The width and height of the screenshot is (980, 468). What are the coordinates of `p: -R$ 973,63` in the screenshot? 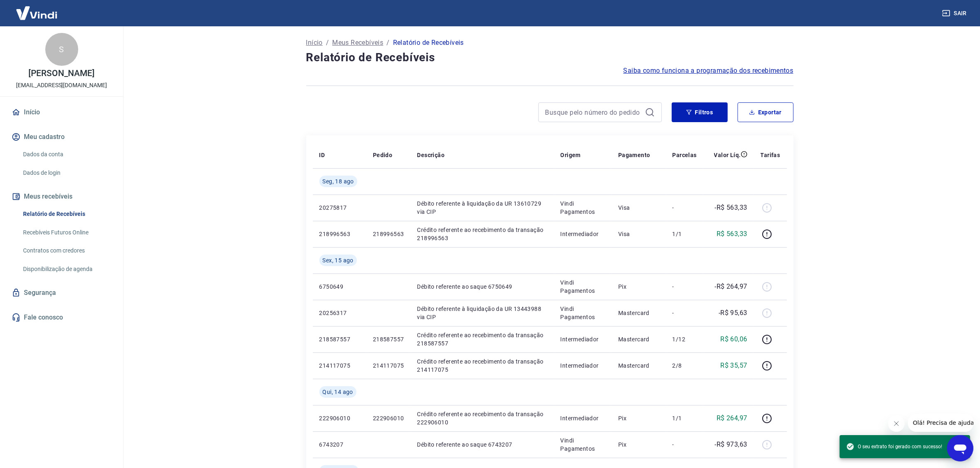 It's located at (731, 444).